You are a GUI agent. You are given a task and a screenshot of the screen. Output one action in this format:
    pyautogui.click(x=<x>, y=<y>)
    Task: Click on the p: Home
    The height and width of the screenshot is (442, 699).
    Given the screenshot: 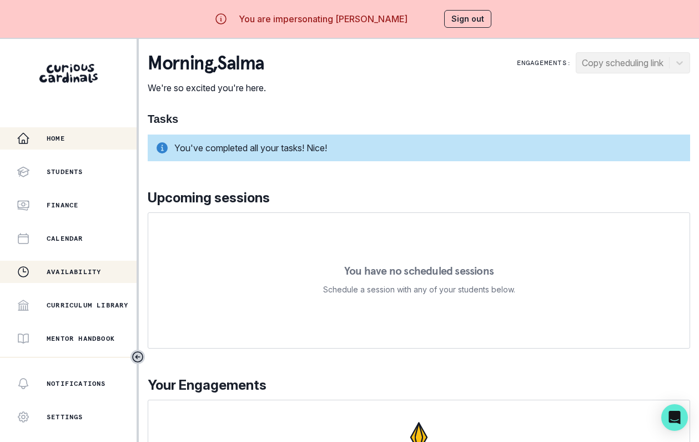 What is the action you would take?
    pyautogui.click(x=56, y=138)
    